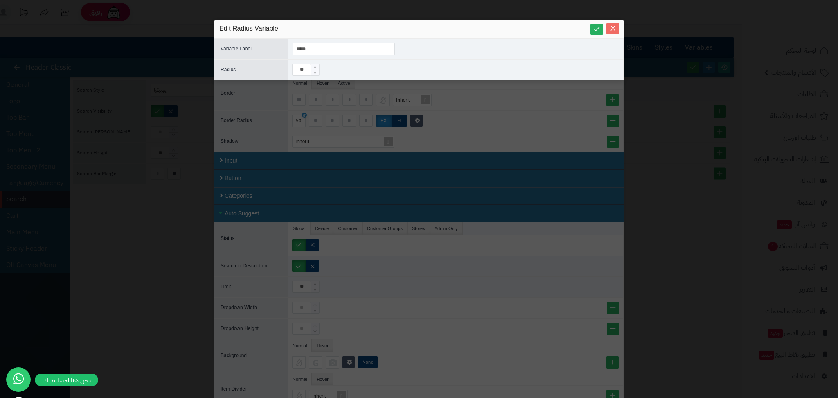  Describe the element at coordinates (236, 49) in the screenshot. I see `span: Variable Label` at that location.